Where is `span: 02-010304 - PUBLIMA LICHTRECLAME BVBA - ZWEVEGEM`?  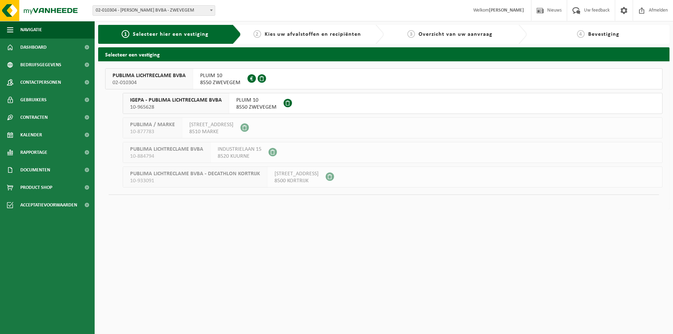
span: 02-010304 - PUBLIMA LICHTRECLAME BVBA - ZWEVEGEM is located at coordinates (154, 11).